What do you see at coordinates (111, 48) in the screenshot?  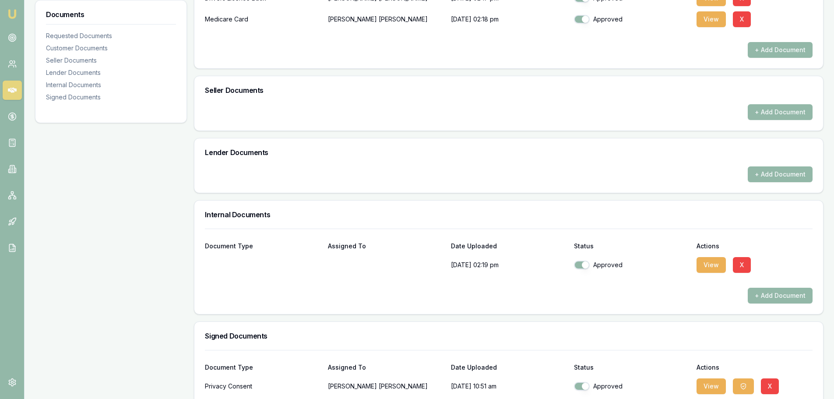 I see `div: Customer Documents` at bounding box center [111, 48].